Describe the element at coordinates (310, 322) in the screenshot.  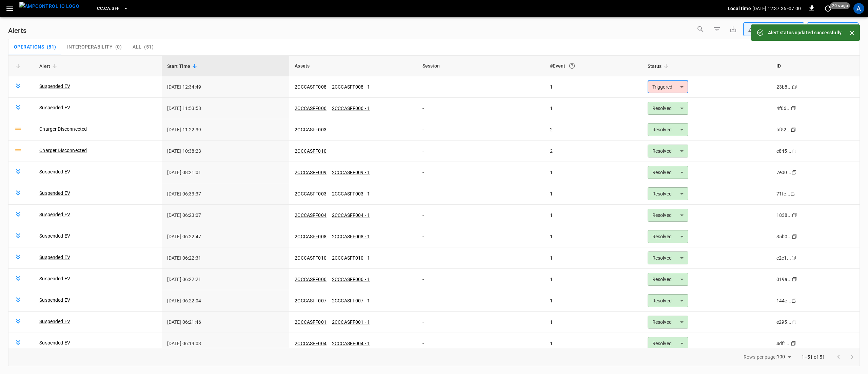
I see `a: 2CCCASFF001` at that location.